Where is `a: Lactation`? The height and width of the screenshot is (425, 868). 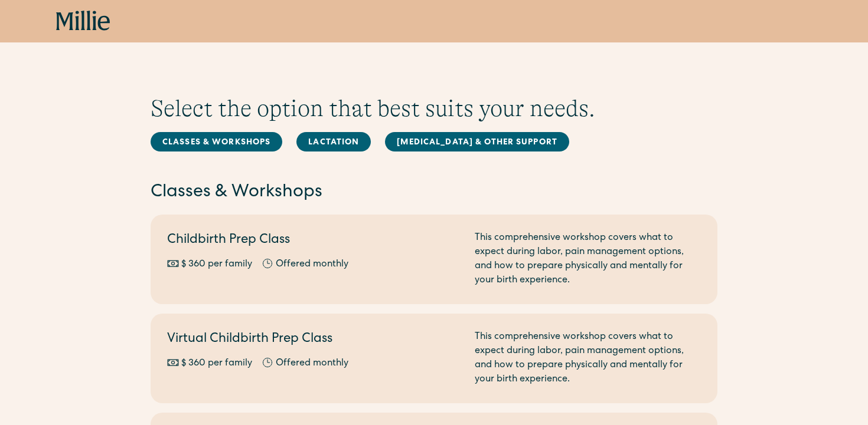 a: Lactation is located at coordinates (333, 142).